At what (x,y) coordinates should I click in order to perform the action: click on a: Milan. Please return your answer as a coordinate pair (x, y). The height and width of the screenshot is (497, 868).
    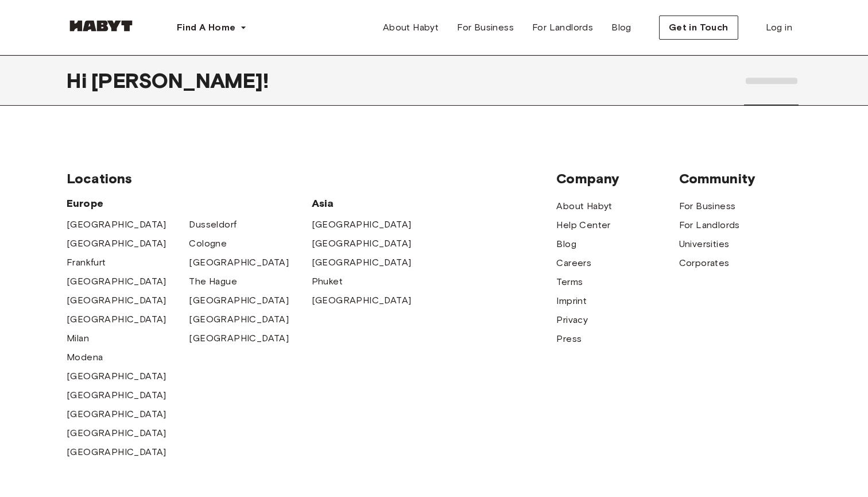
    Looking at the image, I should click on (77, 338).